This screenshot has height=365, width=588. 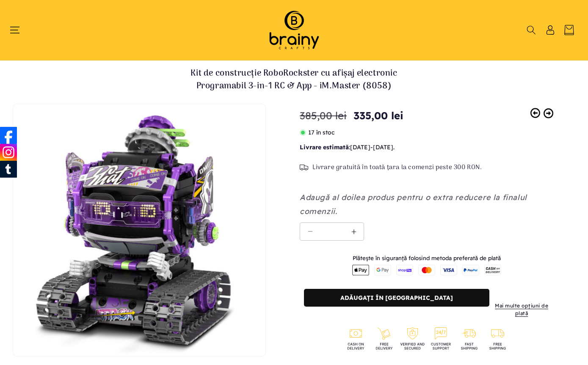 What do you see at coordinates (536, 113) in the screenshot?
I see `a: Previous` at bounding box center [536, 113].